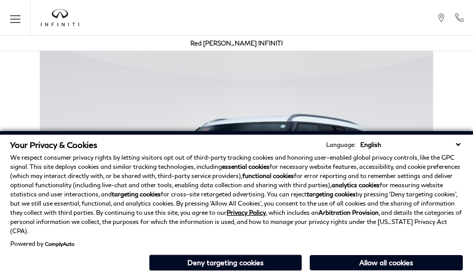  I want to click on strong: Arbitration Provision, so click(349, 212).